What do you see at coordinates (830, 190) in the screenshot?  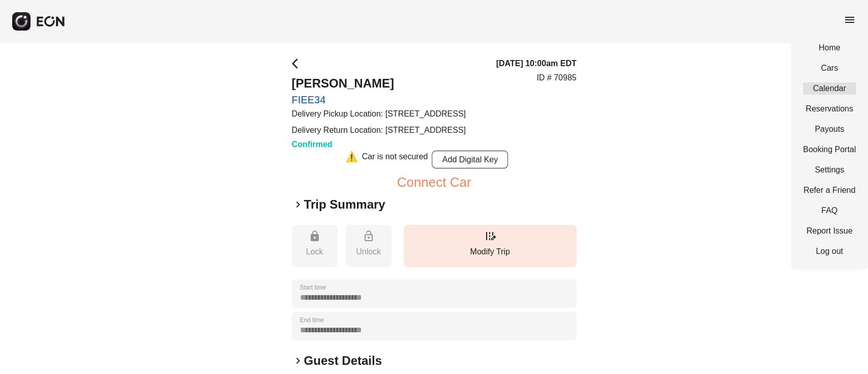 I see `a: Refer a Friend` at bounding box center [830, 190].